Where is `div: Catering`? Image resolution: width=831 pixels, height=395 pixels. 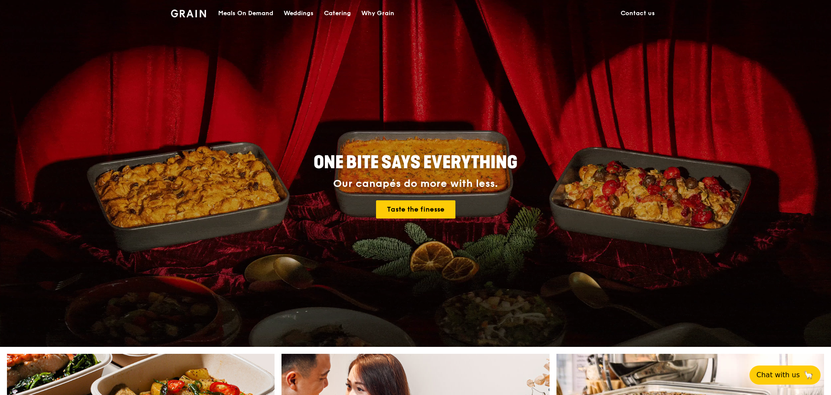
div: Catering is located at coordinates (337, 13).